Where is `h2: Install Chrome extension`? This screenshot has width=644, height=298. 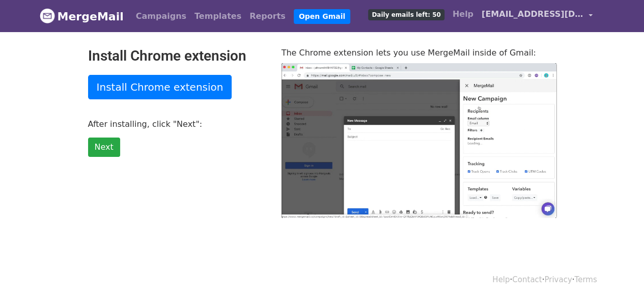 h2: Install Chrome extension is located at coordinates (177, 56).